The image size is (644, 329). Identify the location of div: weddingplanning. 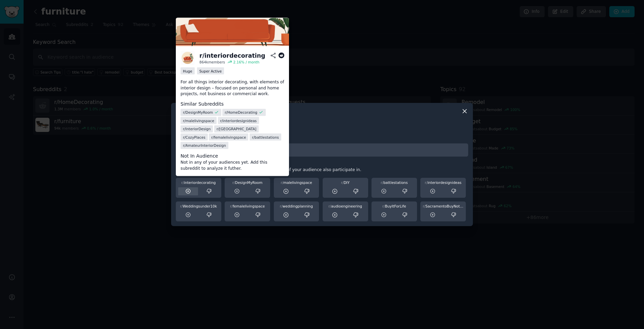
(296, 206).